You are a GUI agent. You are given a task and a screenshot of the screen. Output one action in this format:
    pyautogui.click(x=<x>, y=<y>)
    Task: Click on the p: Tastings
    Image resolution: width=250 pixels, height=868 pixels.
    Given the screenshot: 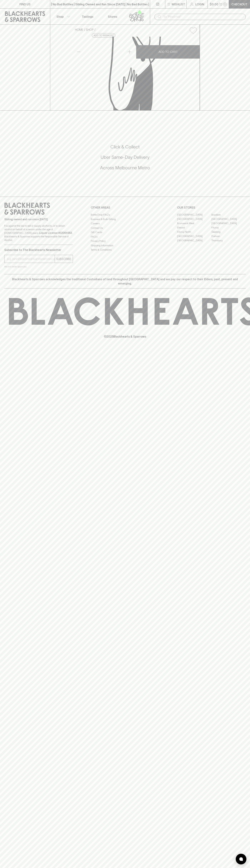 What is the action you would take?
    pyautogui.click(x=88, y=17)
    